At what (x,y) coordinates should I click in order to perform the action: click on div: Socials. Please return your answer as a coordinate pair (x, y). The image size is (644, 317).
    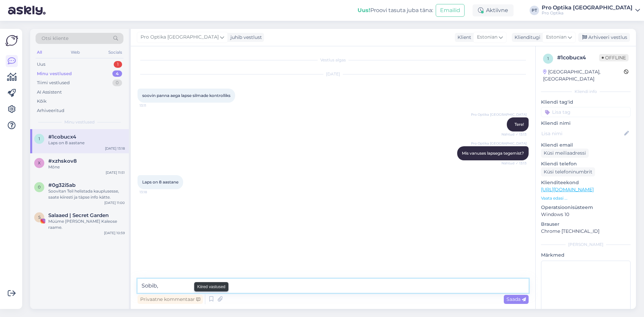
    Looking at the image, I should click on (115, 52).